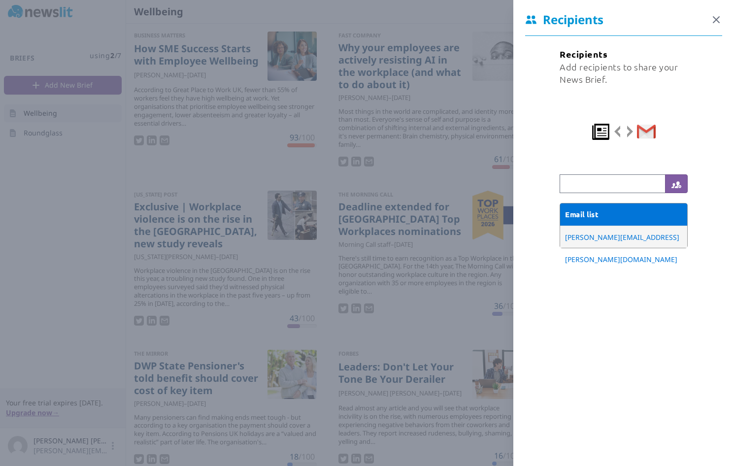  What do you see at coordinates (564, 20) in the screenshot?
I see `span: Recipients` at bounding box center [564, 20].